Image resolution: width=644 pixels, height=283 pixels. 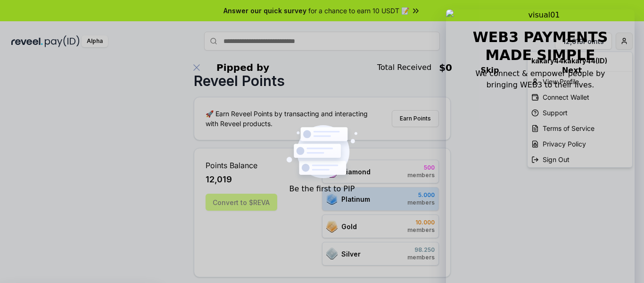 I want to click on div: Be the first to PIP, so click(x=322, y=189).